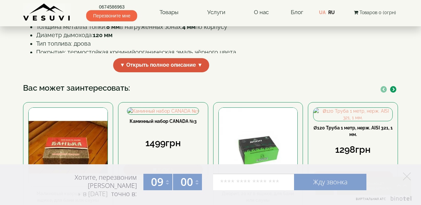  Describe the element at coordinates (168, 27) in the screenshot. I see `li: Толщина металла топки: в нагруженных зонах, по корпусу` at that location.